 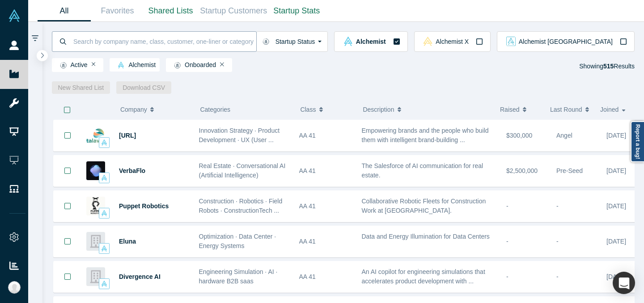 What do you see at coordinates (522, 171) in the screenshot?
I see `span: $2,500,000` at bounding box center [522, 171].